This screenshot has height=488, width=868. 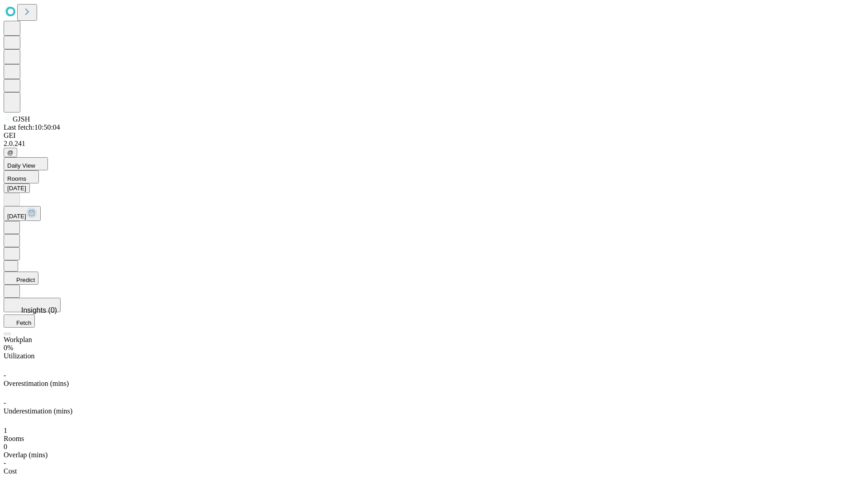 I want to click on span: GJSH, so click(x=21, y=119).